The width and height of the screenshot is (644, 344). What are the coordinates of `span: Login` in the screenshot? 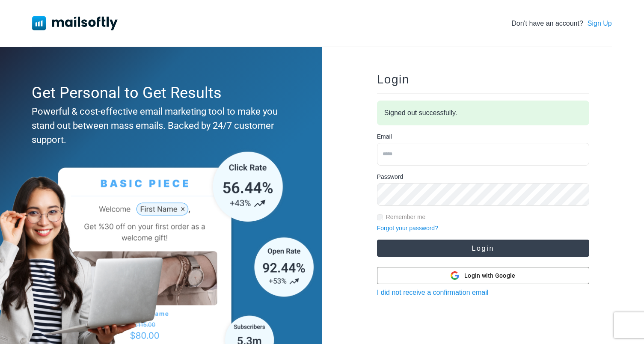 It's located at (393, 79).